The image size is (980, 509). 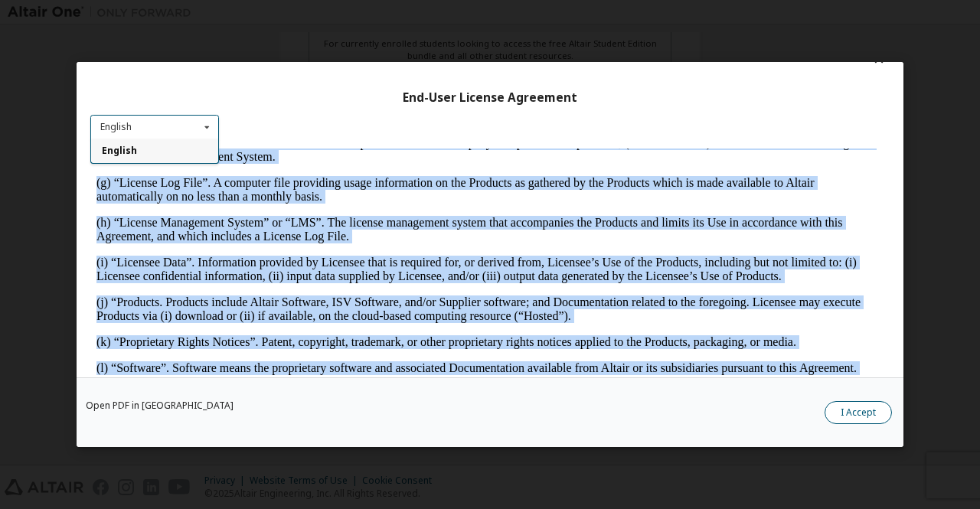 I want to click on p: (i) “Licensee Data”. Information provided by Licensee that is required for, or derived from, Lice..., so click(x=399, y=121).